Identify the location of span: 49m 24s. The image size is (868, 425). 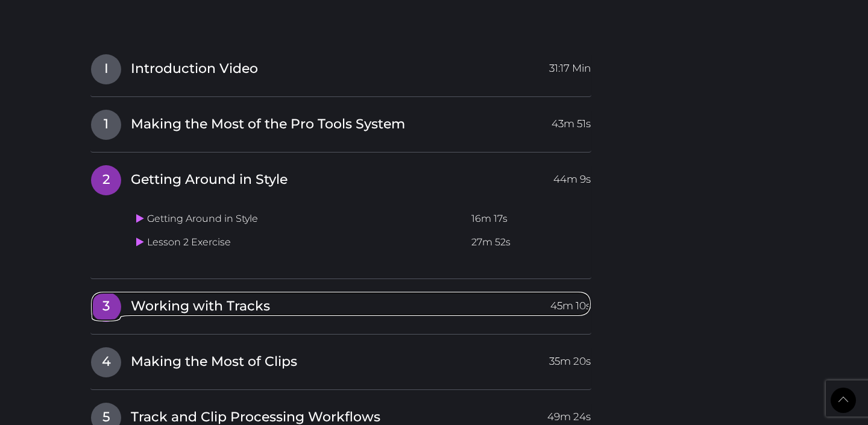
(569, 413).